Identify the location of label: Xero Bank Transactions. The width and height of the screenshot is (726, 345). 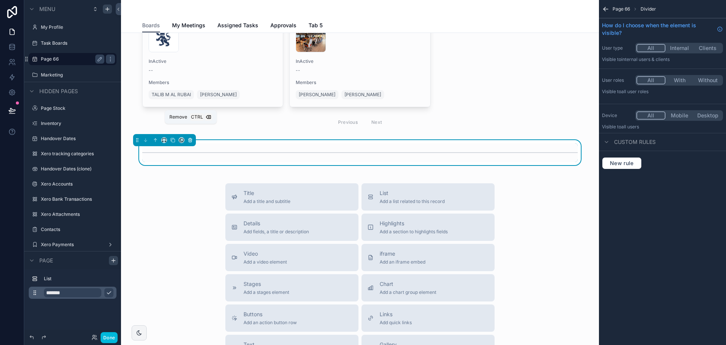
(76, 199).